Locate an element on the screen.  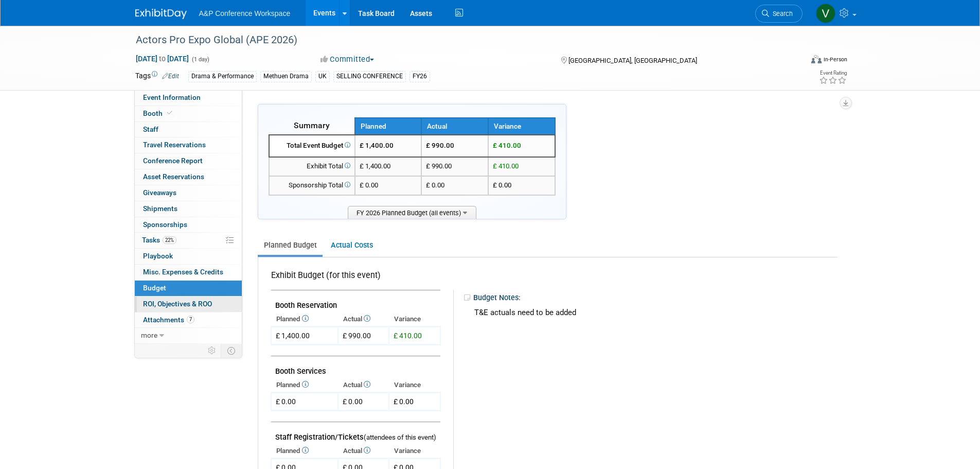
a: Staff is located at coordinates (188, 130).